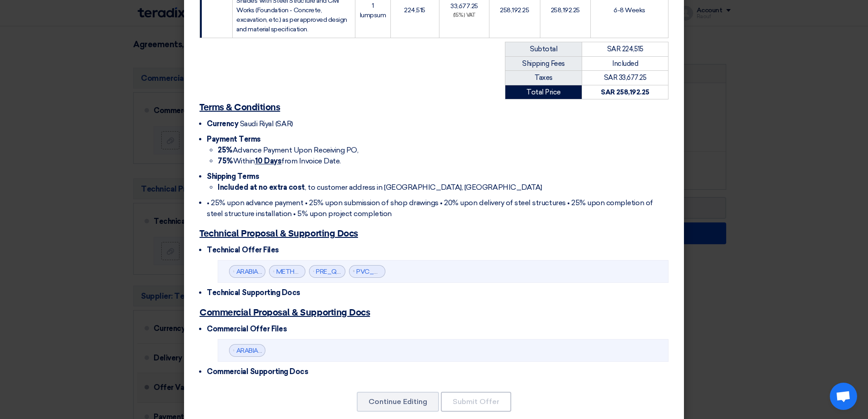  Describe the element at coordinates (234, 139) in the screenshot. I see `span: Payment Terms` at that location.